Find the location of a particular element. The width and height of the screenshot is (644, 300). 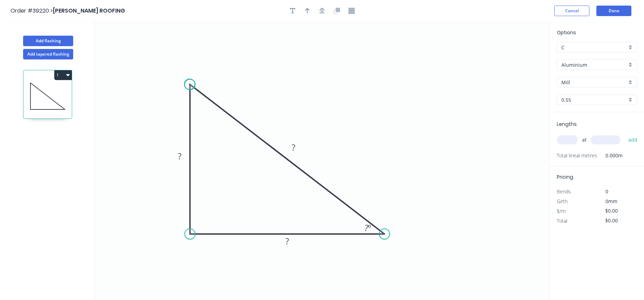

svg: 0 is located at coordinates (322, 161).